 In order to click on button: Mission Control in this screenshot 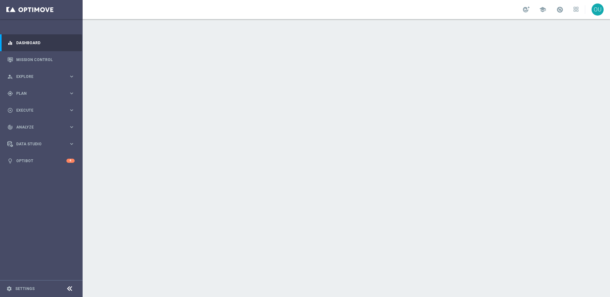, I will do `click(41, 60)`.